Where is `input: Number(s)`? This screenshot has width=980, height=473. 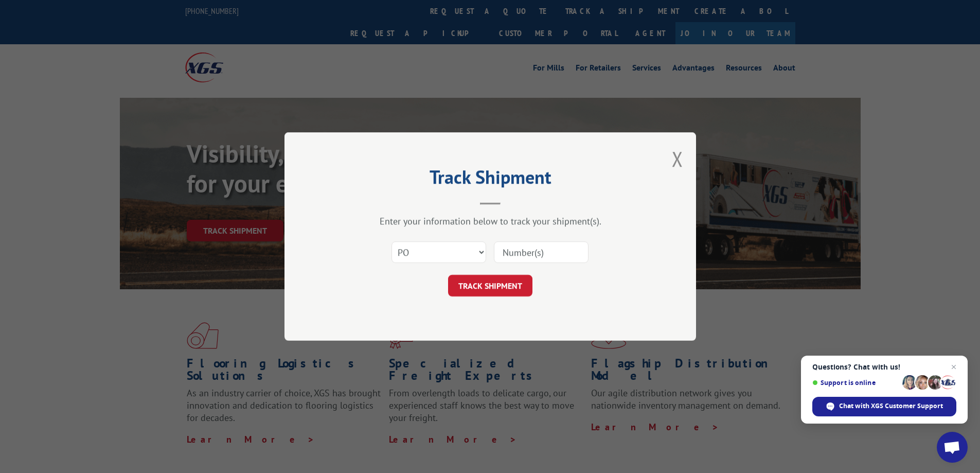
input: Number(s) is located at coordinates (541, 252).